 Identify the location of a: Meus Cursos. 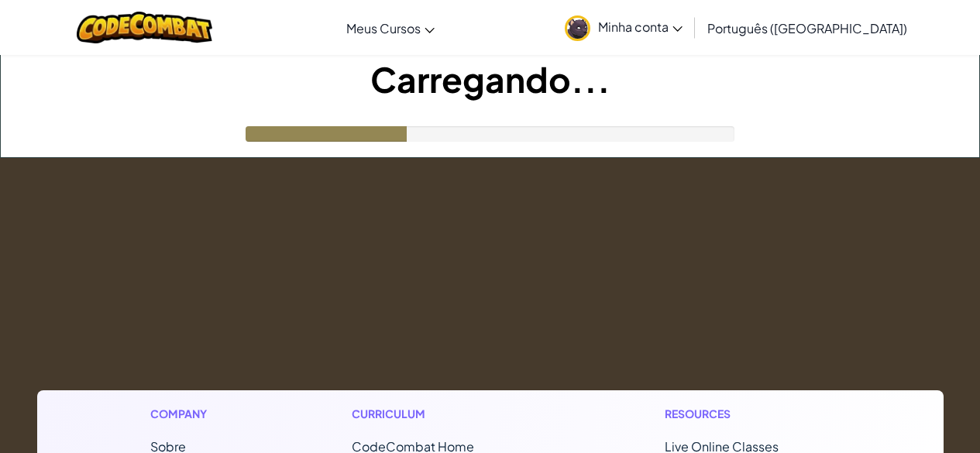
(391, 28).